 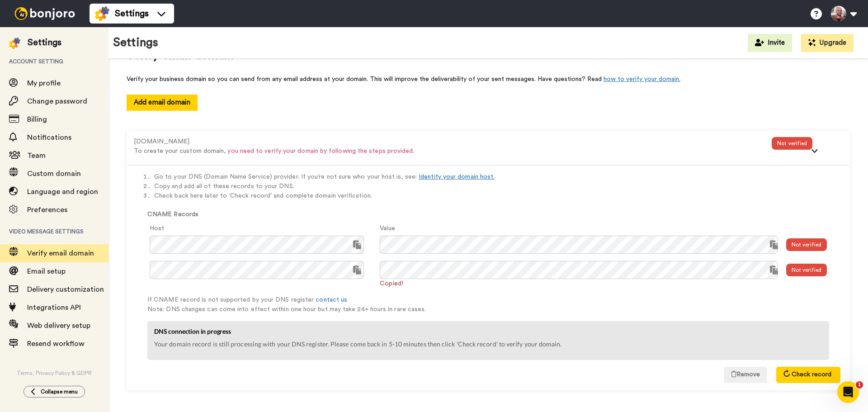 What do you see at coordinates (54, 392) in the screenshot?
I see `button: Collapse menu` at bounding box center [54, 392].